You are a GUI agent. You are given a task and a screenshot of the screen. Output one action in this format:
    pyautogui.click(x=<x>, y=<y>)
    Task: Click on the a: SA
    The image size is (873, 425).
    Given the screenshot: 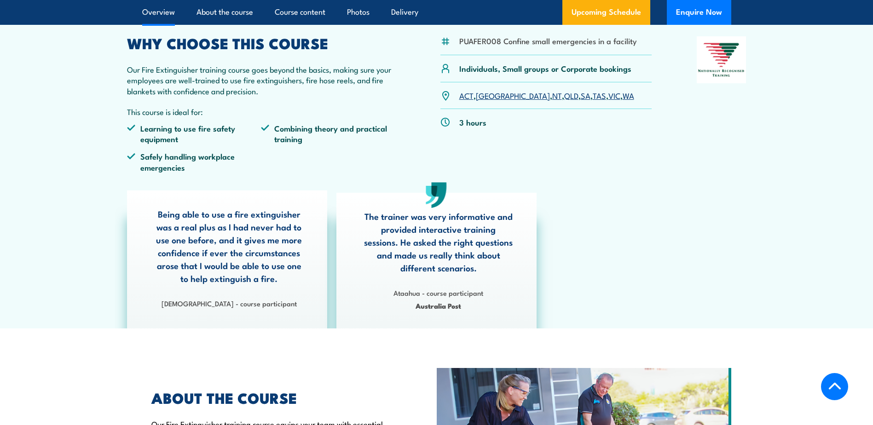 What is the action you would take?
    pyautogui.click(x=586, y=95)
    